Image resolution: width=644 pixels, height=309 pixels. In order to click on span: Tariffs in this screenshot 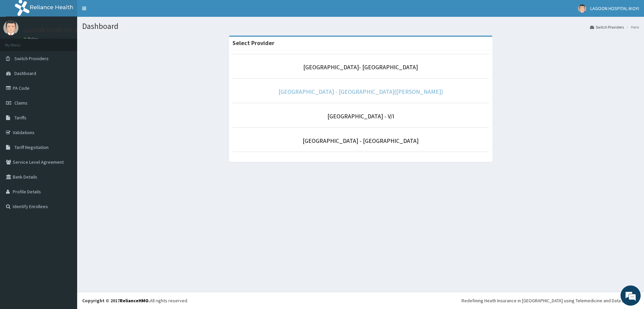, I will do `click(20, 117)`.